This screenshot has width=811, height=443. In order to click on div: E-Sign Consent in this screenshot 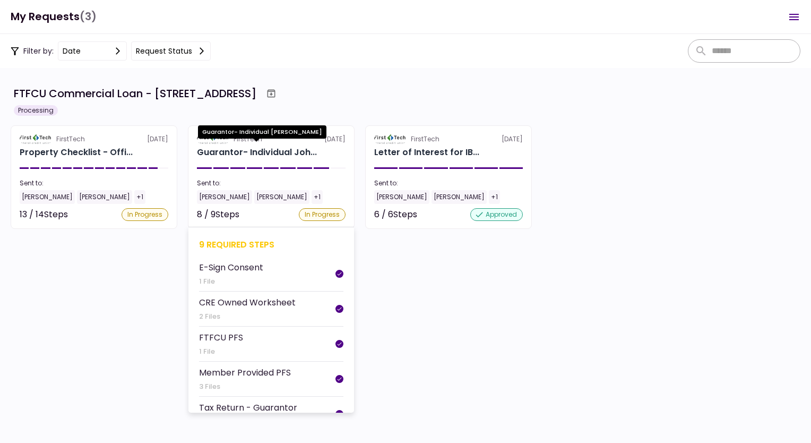, I will do `click(231, 267)`.